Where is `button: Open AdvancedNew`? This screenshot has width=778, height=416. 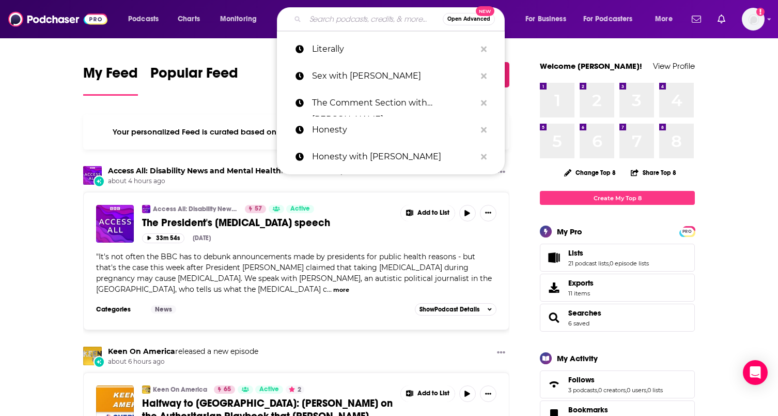
button: Open AdvancedNew is located at coordinates (469, 19).